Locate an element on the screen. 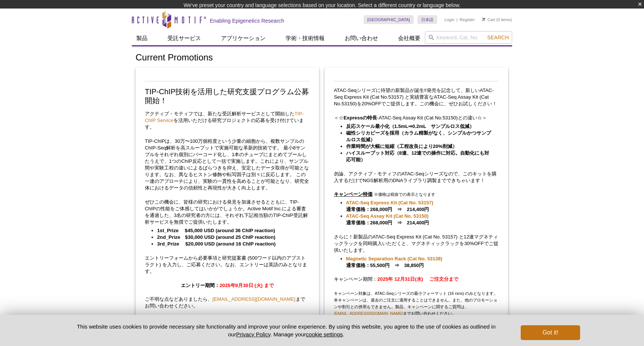 The image size is (644, 346). strong: 2025年 12月31日(水) ご注文分まで is located at coordinates (418, 279).